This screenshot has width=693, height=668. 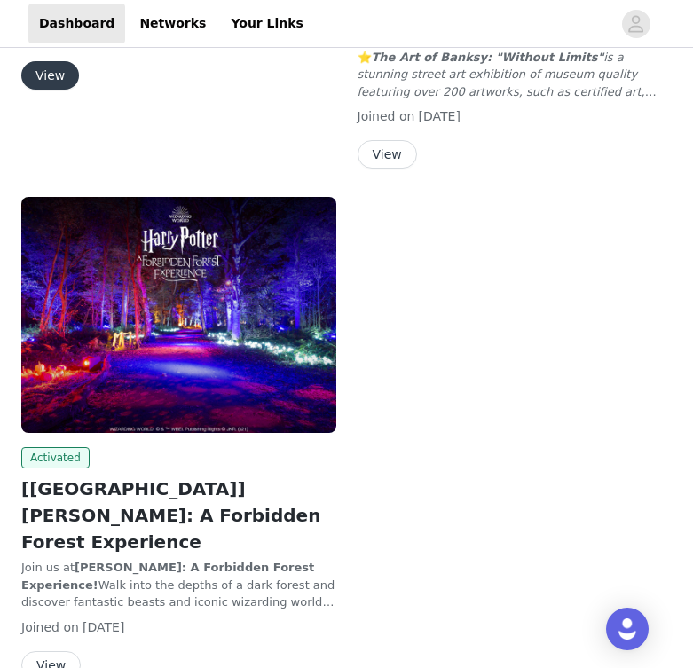 What do you see at coordinates (76, 23) in the screenshot?
I see `a: Dashboard` at bounding box center [76, 23].